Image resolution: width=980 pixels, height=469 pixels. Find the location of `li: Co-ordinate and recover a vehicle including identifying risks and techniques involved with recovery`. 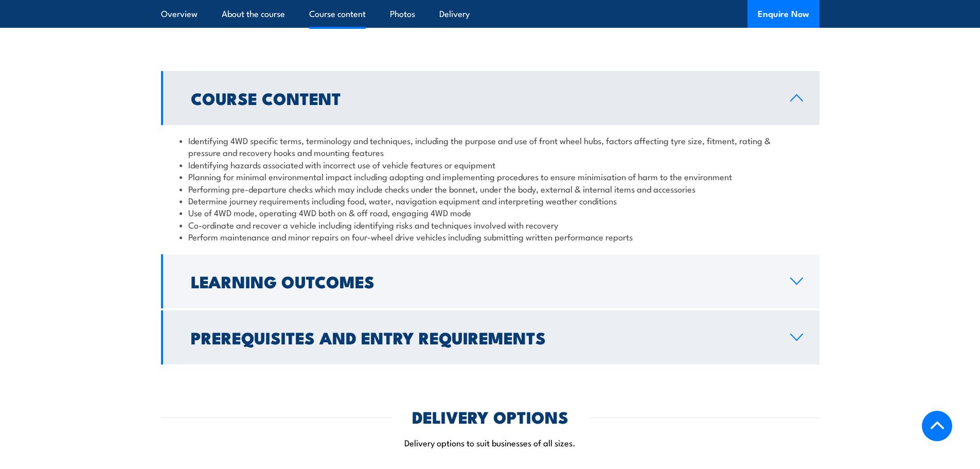

li: Co-ordinate and recover a vehicle including identifying risks and techniques involved with recovery is located at coordinates (490, 224).